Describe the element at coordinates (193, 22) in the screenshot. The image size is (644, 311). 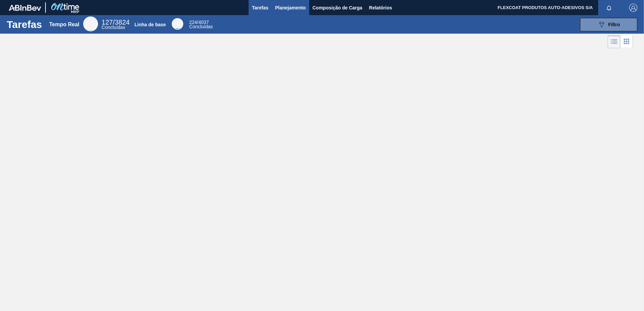
I see `span: 224` at that location.